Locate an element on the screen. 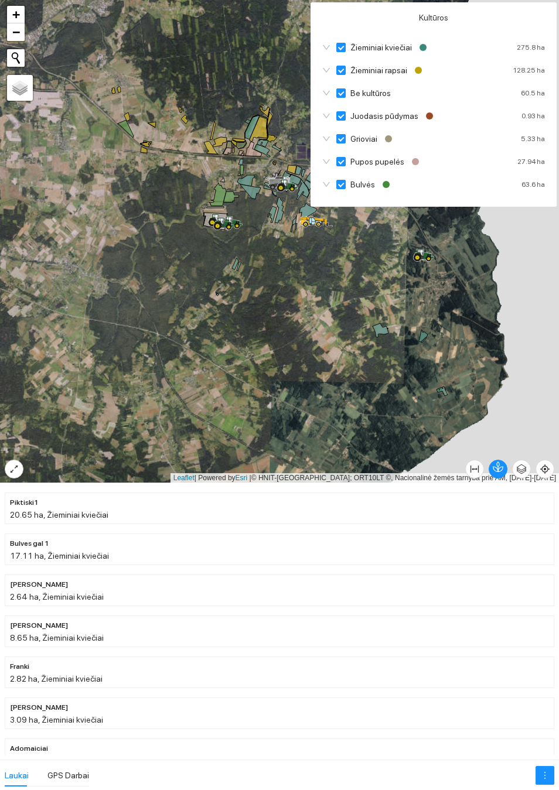  div: 5.33 ha is located at coordinates (532, 139).